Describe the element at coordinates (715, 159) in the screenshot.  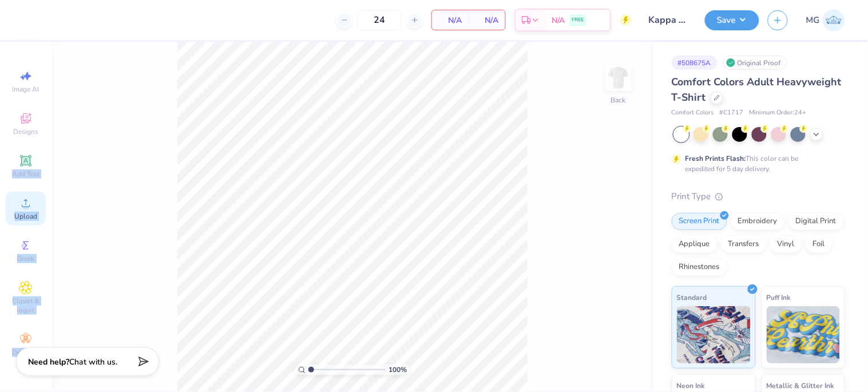
I see `strong: Fresh Prints Flash:` at that location.